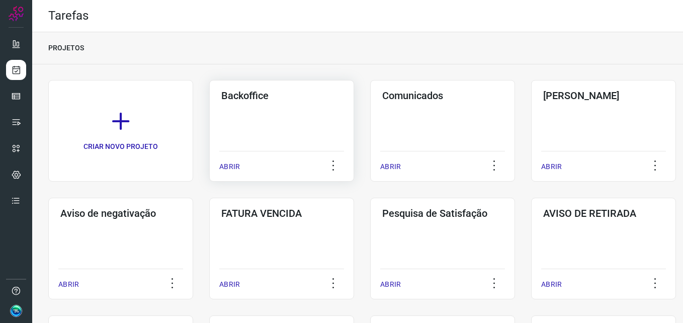  What do you see at coordinates (121, 213) in the screenshot?
I see `h3: Aviso de negativação` at bounding box center [121, 213].